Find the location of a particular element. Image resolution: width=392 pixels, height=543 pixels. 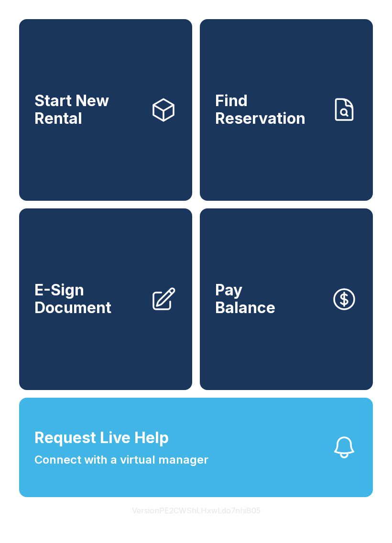

a: Find Reservation is located at coordinates (286, 110).